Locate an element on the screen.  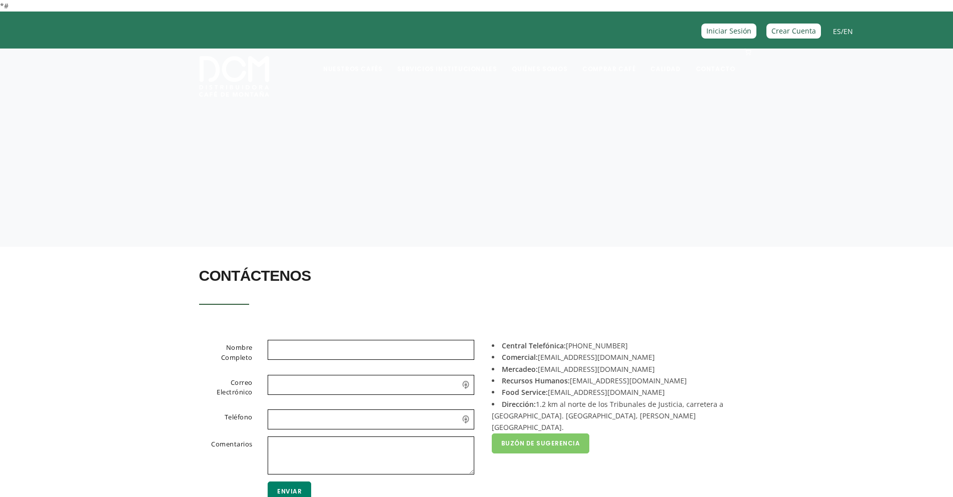
label: Teléfono is located at coordinates (224, 418).